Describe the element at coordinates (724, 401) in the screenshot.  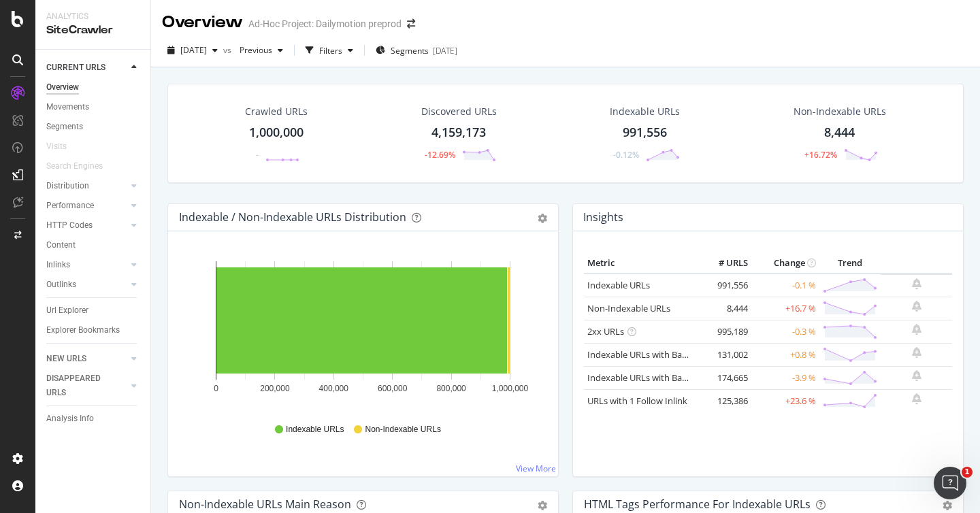
I see `td: 125,386` at that location.